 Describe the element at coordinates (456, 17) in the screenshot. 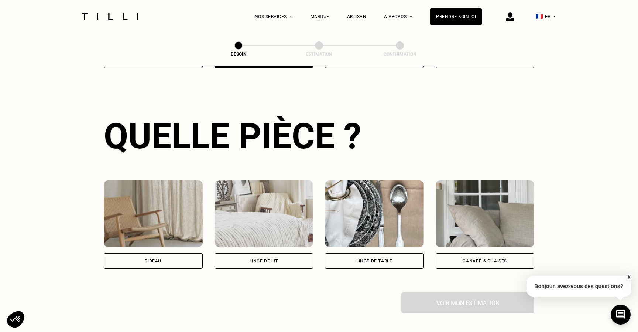

I see `div: Prendre soin ici` at that location.